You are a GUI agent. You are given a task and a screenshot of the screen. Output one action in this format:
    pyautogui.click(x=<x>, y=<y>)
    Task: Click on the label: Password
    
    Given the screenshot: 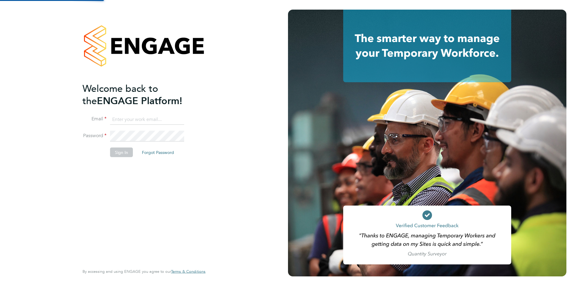 What is the action you would take?
    pyautogui.click(x=95, y=136)
    